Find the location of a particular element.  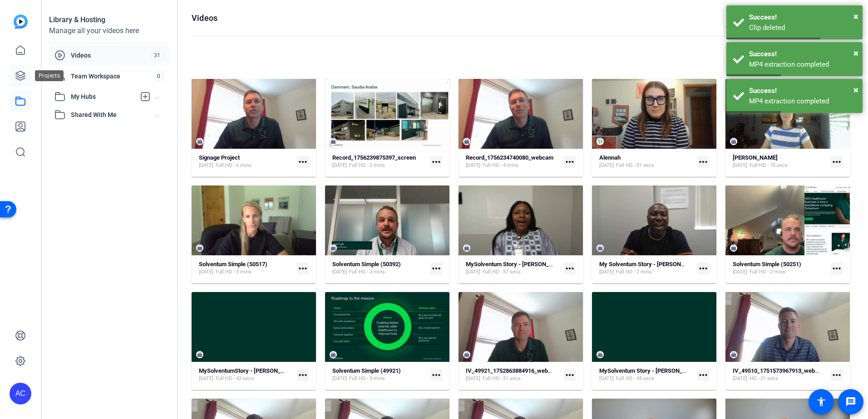

h1: Videos is located at coordinates (204, 18).